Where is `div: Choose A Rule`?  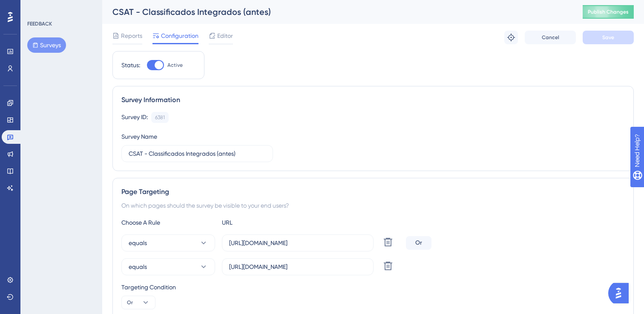 div: Choose A Rule is located at coordinates (168, 223).